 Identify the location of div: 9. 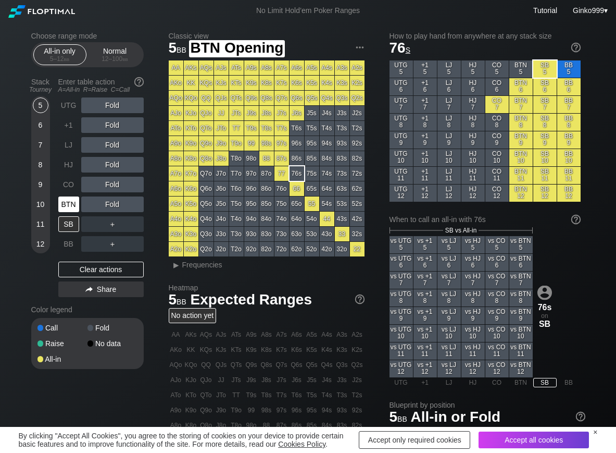
(41, 184).